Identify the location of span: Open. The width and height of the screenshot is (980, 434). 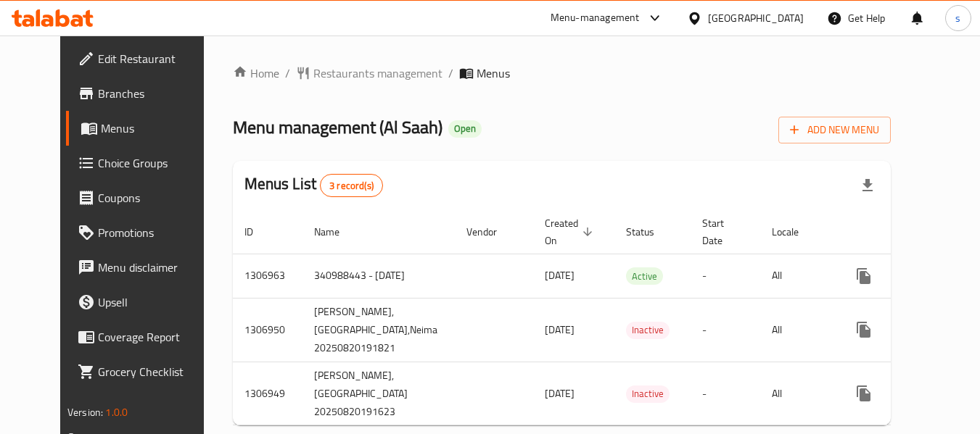
(465, 128).